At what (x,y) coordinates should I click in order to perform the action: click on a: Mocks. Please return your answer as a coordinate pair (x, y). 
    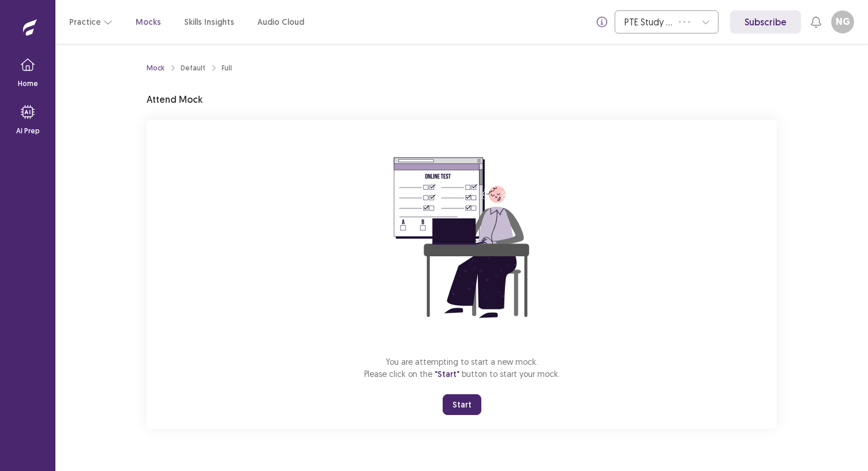
    Looking at the image, I should click on (149, 22).